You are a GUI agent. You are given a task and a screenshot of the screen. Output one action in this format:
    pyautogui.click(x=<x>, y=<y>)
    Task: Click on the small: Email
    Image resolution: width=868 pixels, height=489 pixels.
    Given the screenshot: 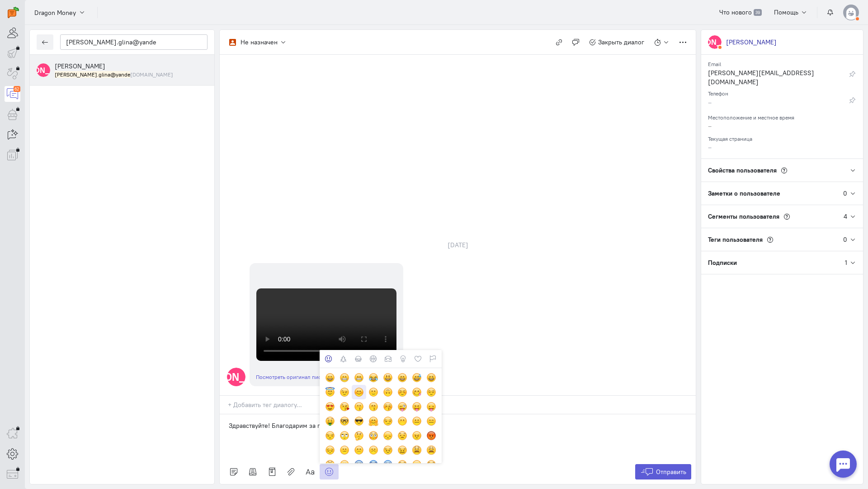 What is the action you would take?
    pyautogui.click(x=715, y=63)
    